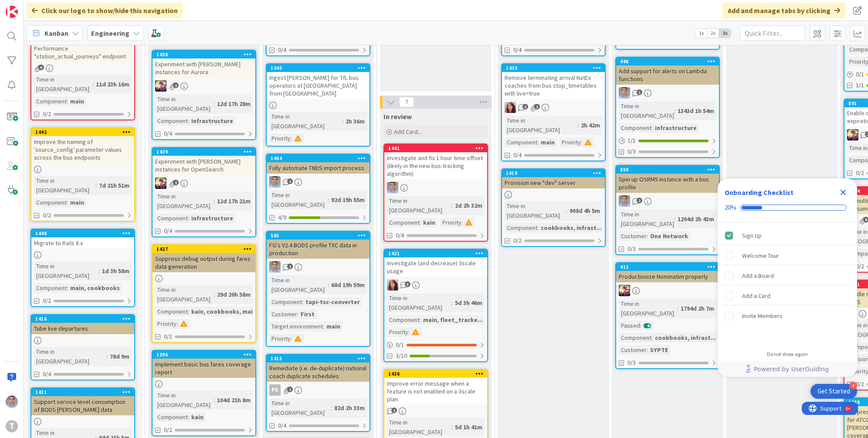  What do you see at coordinates (833, 391) in the screenshot?
I see `div: Open Get Started checklist, remaining modules: 4` at bounding box center [833, 391].